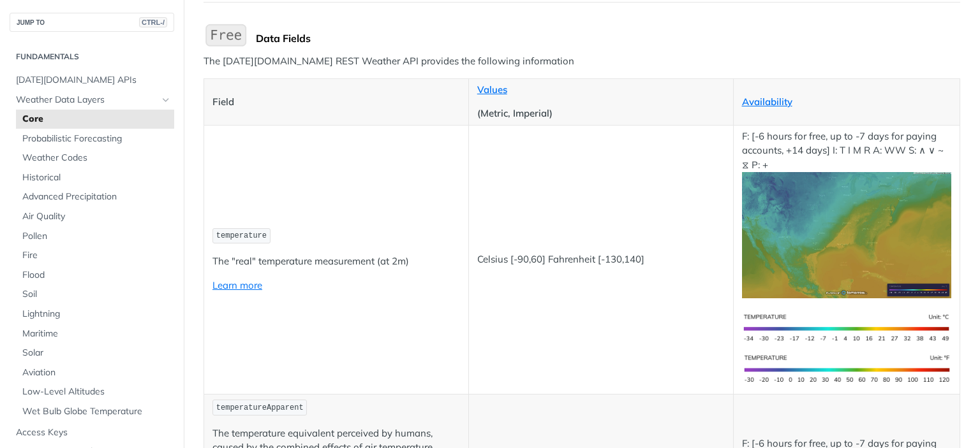 The width and height of the screenshot is (980, 448). I want to click on a: Historical, so click(95, 178).